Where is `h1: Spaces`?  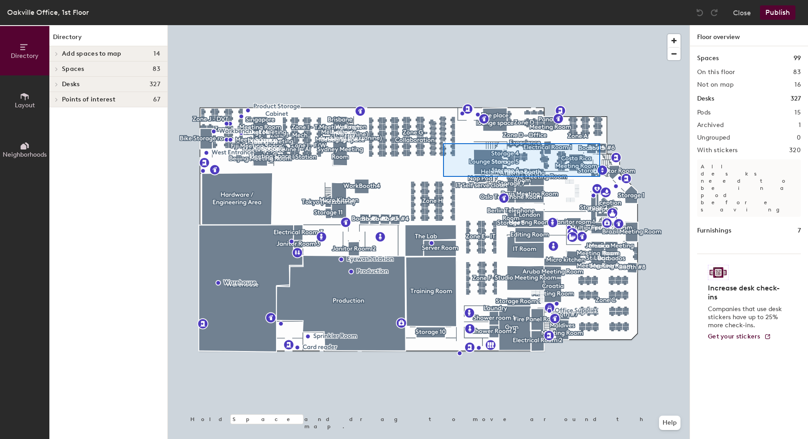
h1: Spaces is located at coordinates (708, 58).